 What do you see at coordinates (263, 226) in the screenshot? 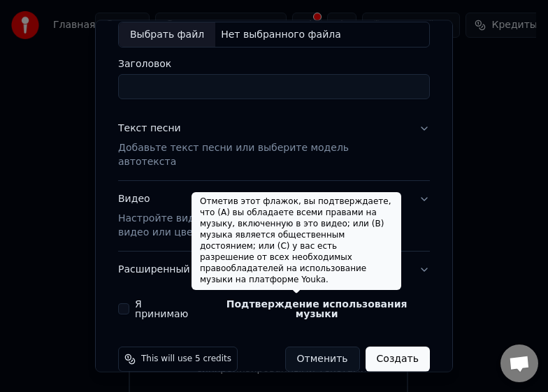
I see `p: Настройте видео караоке: используйте изображение, видео или цвет` at bounding box center [263, 226].